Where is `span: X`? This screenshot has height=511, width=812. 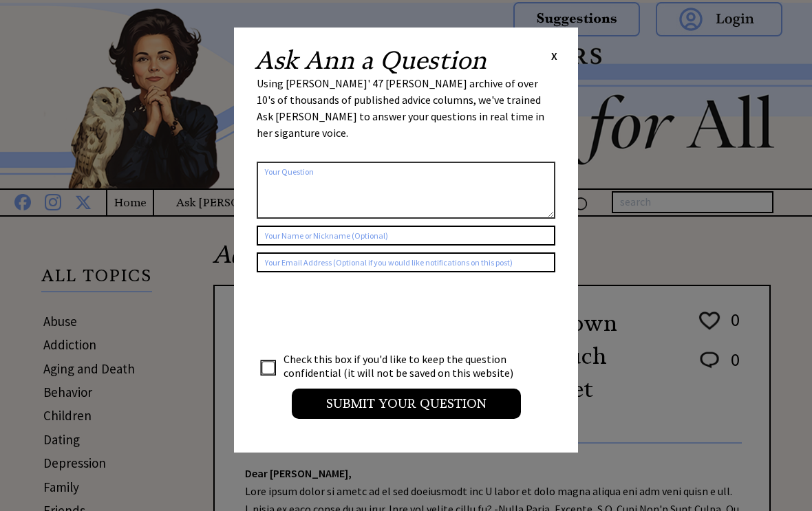 span: X is located at coordinates (554, 56).